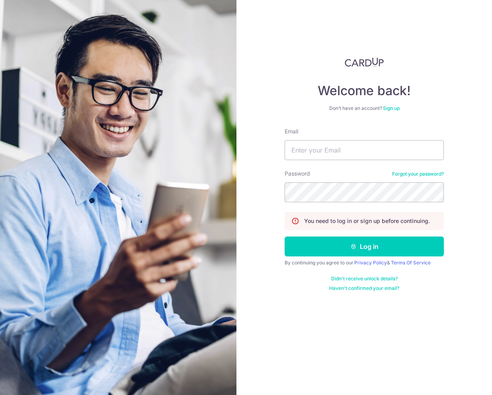 This screenshot has width=492, height=395. I want to click on input: Enter your Email, so click(364, 150).